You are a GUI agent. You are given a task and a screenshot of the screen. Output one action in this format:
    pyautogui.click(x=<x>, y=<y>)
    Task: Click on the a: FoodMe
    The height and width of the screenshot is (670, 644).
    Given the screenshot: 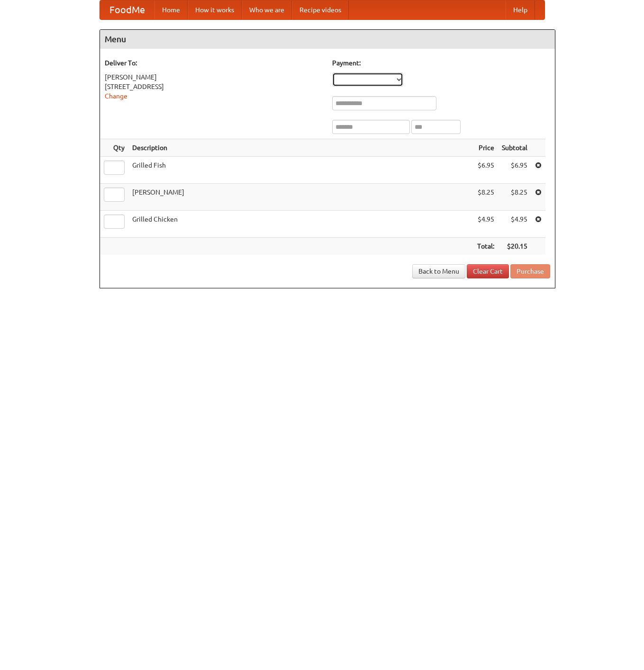 What is the action you would take?
    pyautogui.click(x=127, y=10)
    